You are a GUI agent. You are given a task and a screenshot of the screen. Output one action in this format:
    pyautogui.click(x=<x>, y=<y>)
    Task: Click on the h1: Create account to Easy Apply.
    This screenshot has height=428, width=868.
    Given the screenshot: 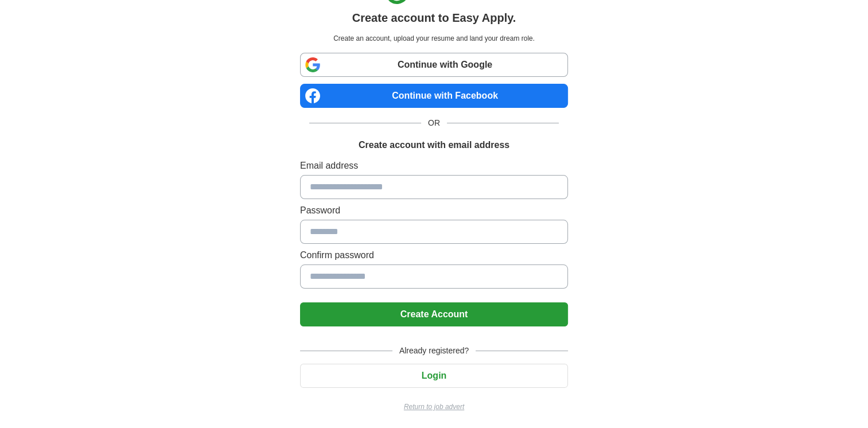 What is the action you would take?
    pyautogui.click(x=435, y=18)
    